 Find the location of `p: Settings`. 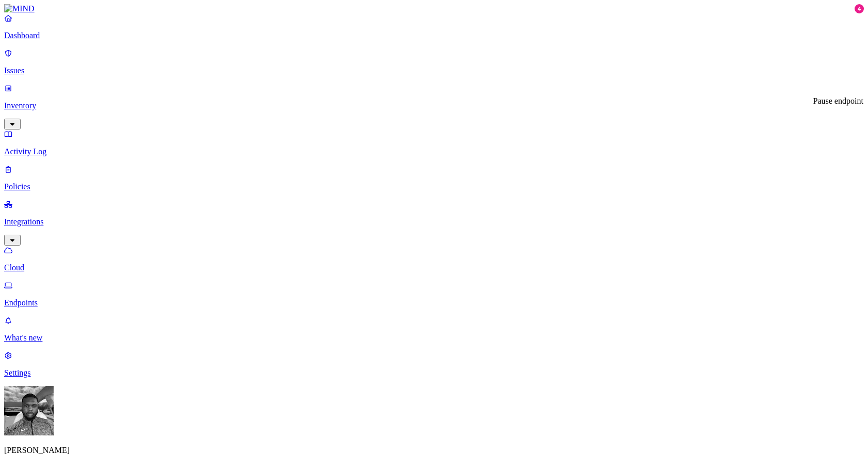

p: Settings is located at coordinates (434, 374).